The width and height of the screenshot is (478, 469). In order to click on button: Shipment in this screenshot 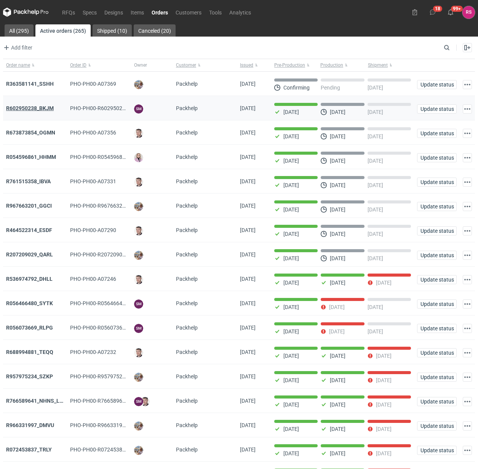, I will do `click(390, 65)`.